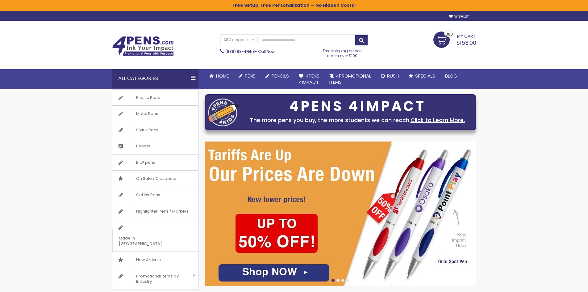 Image resolution: width=588 pixels, height=292 pixels. Describe the element at coordinates (340, 214) in the screenshot. I see `img: /cheap-promotional-products.html` at that location.